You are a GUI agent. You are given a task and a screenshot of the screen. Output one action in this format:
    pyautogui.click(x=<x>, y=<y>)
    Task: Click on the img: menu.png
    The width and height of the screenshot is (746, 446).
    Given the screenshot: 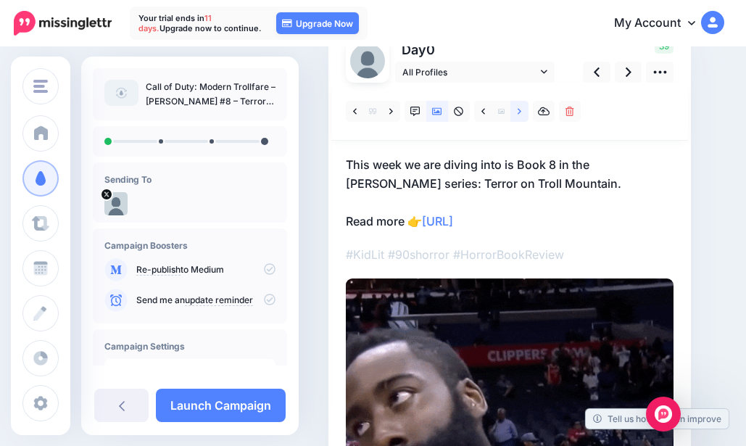 What is the action you would take?
    pyautogui.click(x=41, y=86)
    